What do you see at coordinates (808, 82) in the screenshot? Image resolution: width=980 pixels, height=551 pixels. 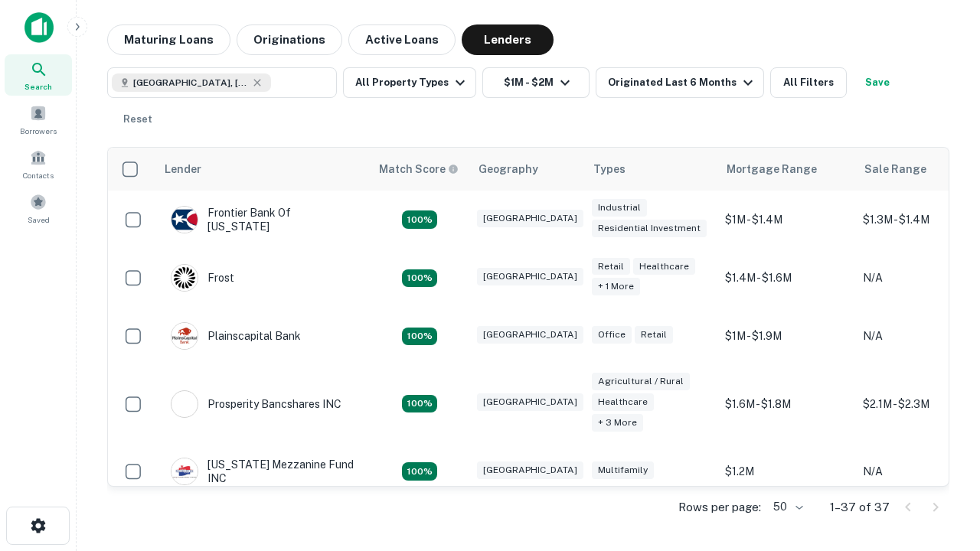 I see `button: All Filters` at bounding box center [808, 82].